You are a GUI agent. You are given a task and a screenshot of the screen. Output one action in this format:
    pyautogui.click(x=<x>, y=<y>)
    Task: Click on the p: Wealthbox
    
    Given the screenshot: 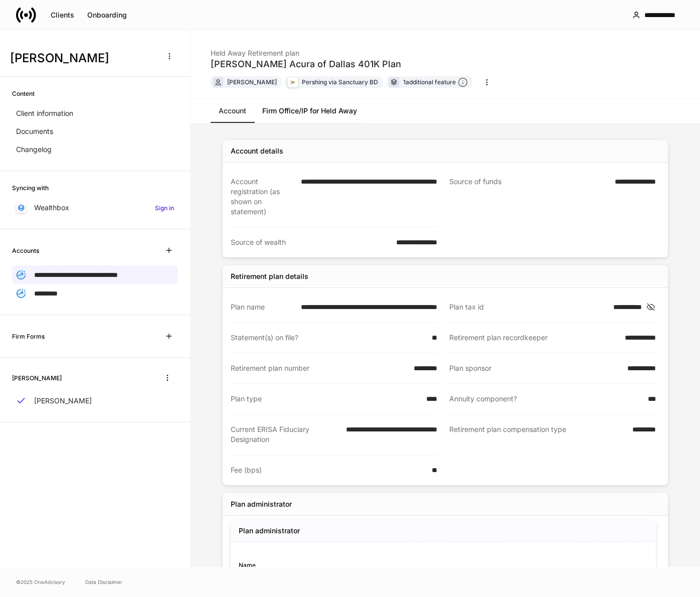 What is the action you would take?
    pyautogui.click(x=52, y=207)
    